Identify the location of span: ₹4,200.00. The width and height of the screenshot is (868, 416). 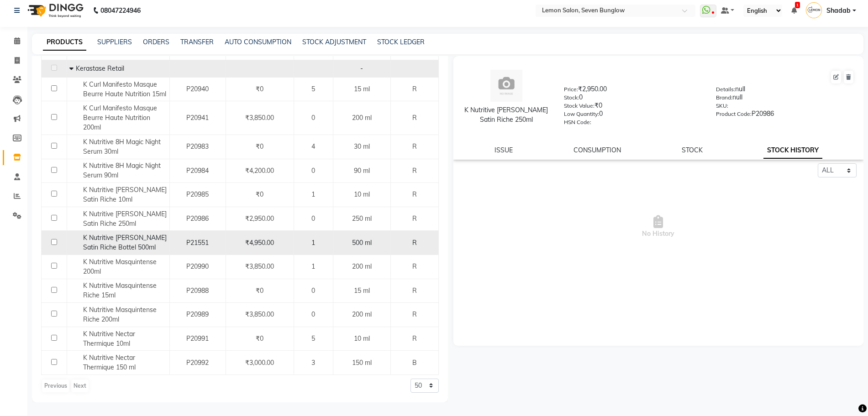
(259, 171).